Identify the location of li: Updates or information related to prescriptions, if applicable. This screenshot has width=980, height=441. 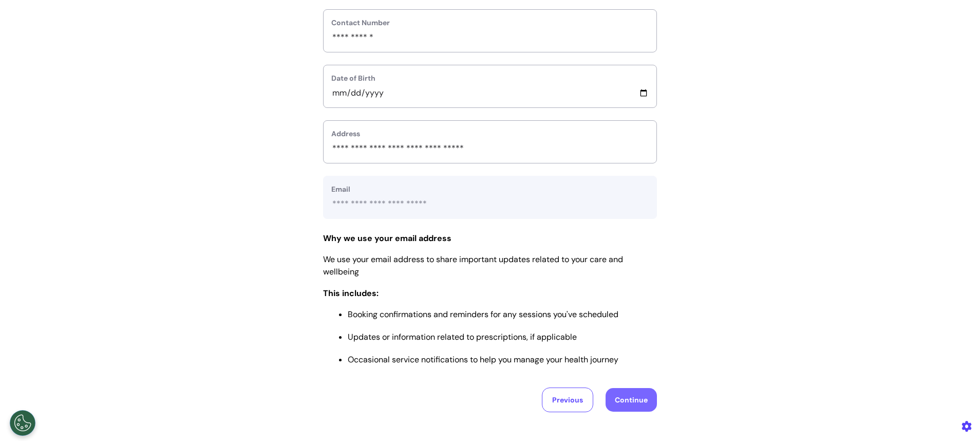
(502, 337).